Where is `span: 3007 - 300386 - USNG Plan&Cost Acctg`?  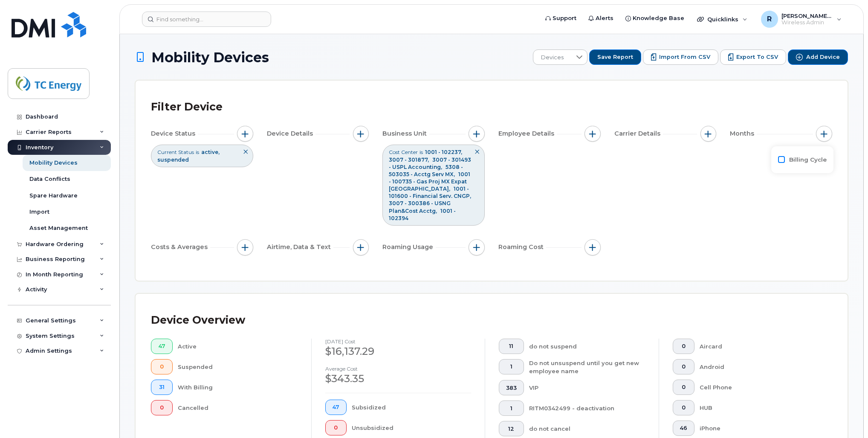 span: 3007 - 300386 - USNG Plan&Cost Acctg is located at coordinates (419, 207).